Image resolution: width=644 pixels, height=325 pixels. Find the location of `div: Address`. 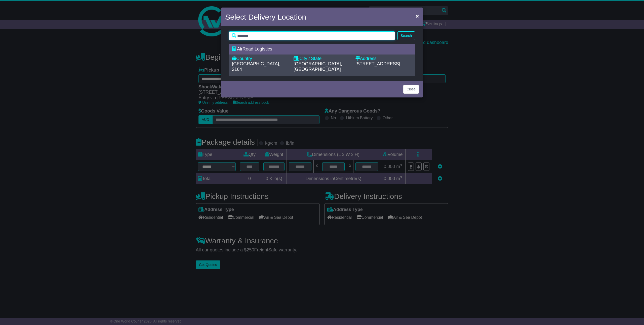

div: Address is located at coordinates (384, 59).